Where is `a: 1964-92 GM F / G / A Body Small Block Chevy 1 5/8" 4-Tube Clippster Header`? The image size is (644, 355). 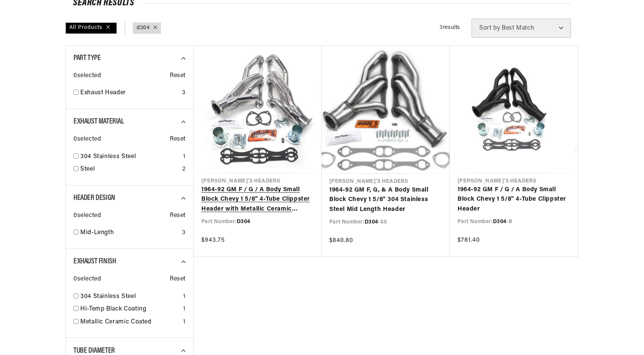 a: 1964-92 GM F / G / A Body Small Block Chevy 1 5/8" 4-Tube Clippster Header is located at coordinates (514, 200).